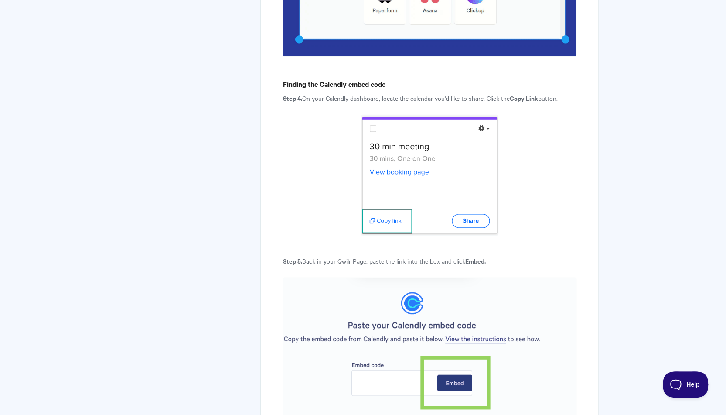 This screenshot has width=726, height=415. What do you see at coordinates (430, 175) in the screenshot?
I see `img: file-eDbmf7dhil.png` at bounding box center [430, 175].